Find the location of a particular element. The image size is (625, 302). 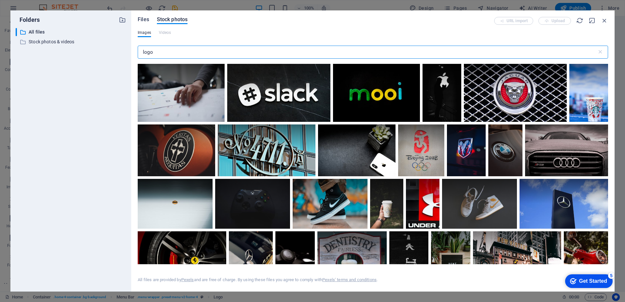

span: Files is located at coordinates (143, 20).